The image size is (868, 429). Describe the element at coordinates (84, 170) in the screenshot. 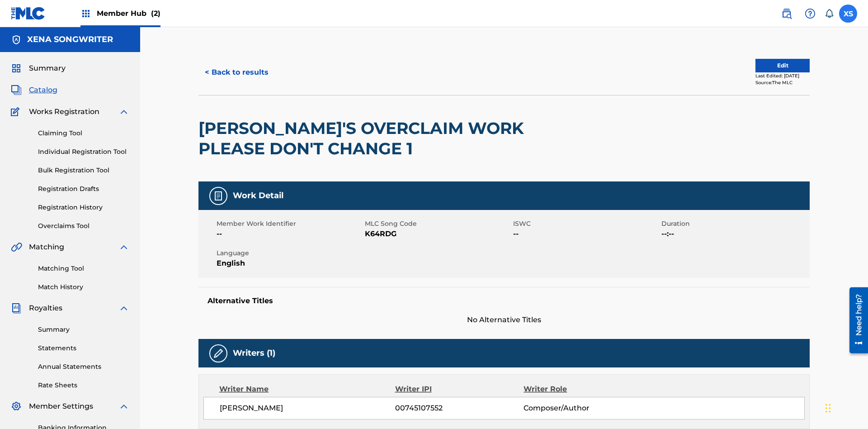

I see `a: Bulk Registration Tool` at that location.